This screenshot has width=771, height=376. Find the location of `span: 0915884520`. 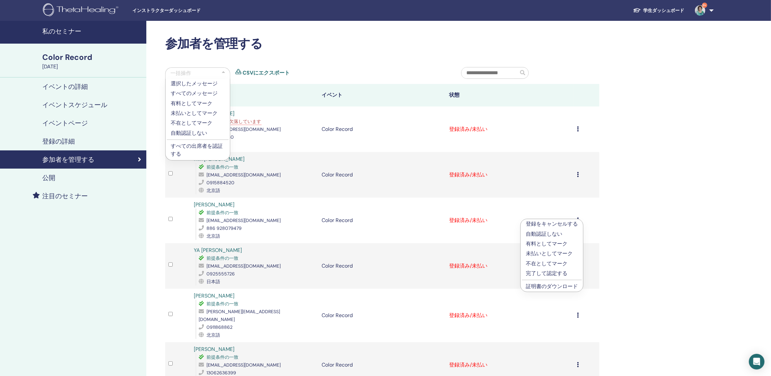

span: 0915884520 is located at coordinates (221, 182).